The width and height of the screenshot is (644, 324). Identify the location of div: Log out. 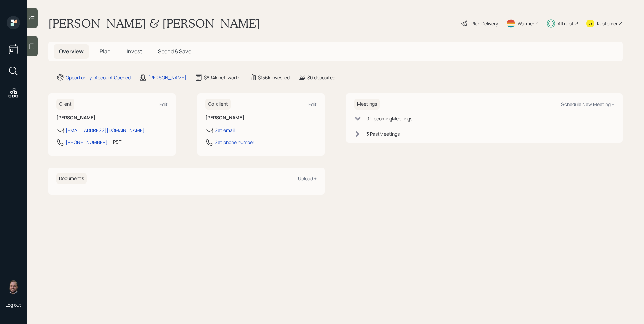
(14, 305).